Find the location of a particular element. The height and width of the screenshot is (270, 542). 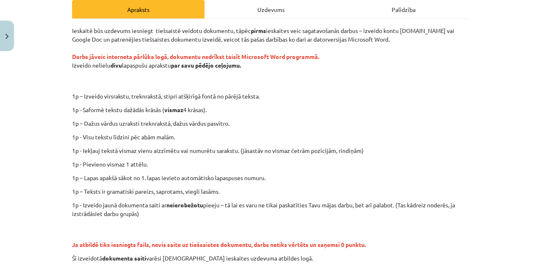

p: 1p – Teksts ir gramatiski pareizs, saprotams, viegli lasāms. is located at coordinates (271, 191).